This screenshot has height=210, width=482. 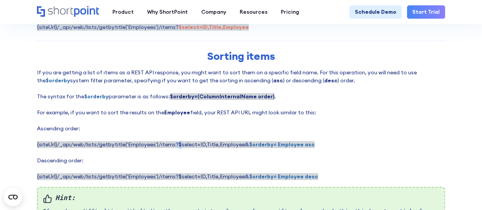 I want to click on a: Home, so click(x=68, y=12).